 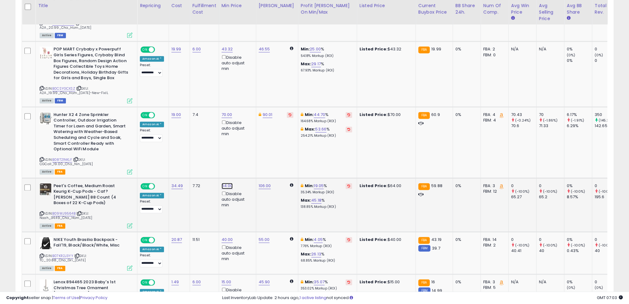 What do you see at coordinates (227, 240) in the screenshot?
I see `a: 40.00` at bounding box center [227, 240].